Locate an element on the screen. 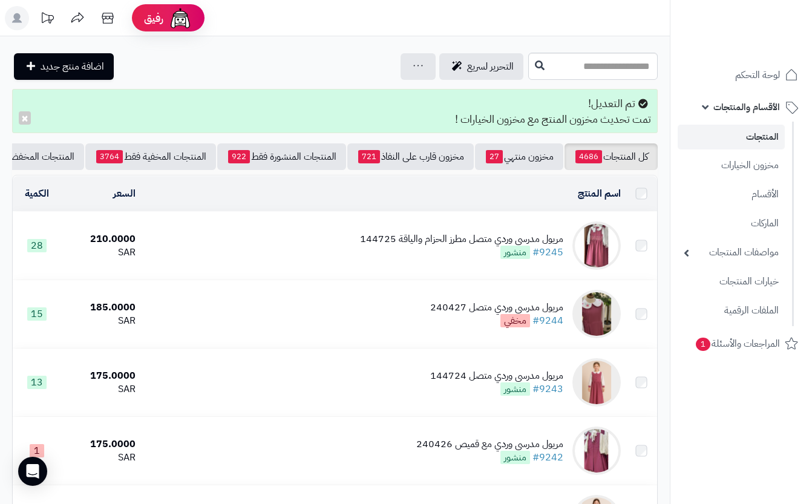  a: المراجعات والأسئلة1 is located at coordinates (741, 343).